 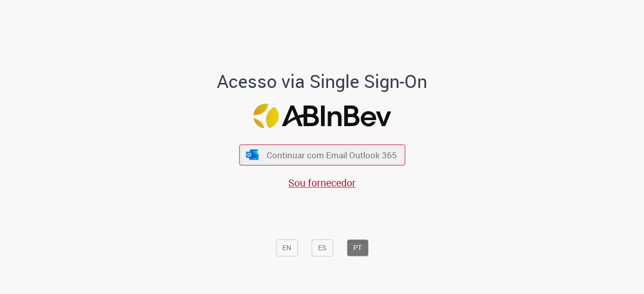 I want to click on button: ES, so click(x=322, y=249).